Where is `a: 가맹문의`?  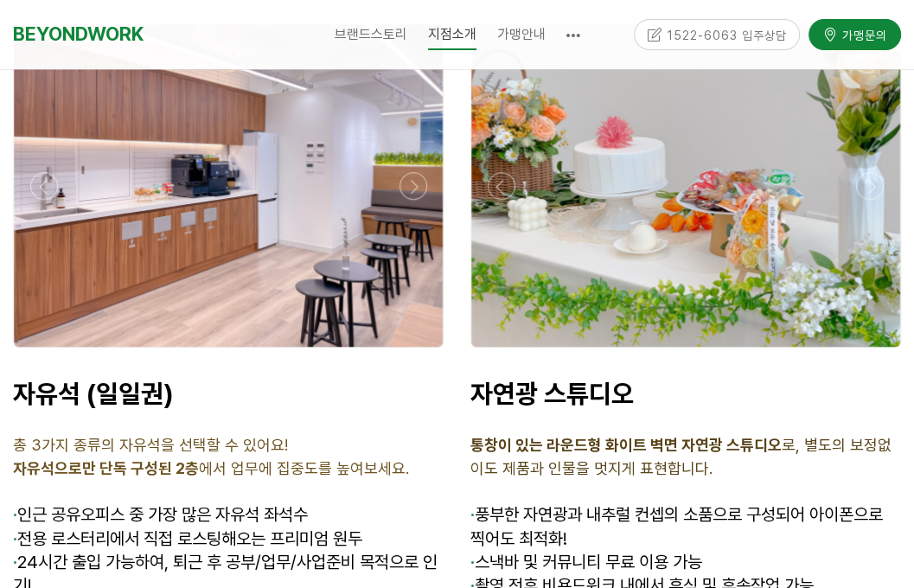 a: 가맹문의 is located at coordinates (854, 34).